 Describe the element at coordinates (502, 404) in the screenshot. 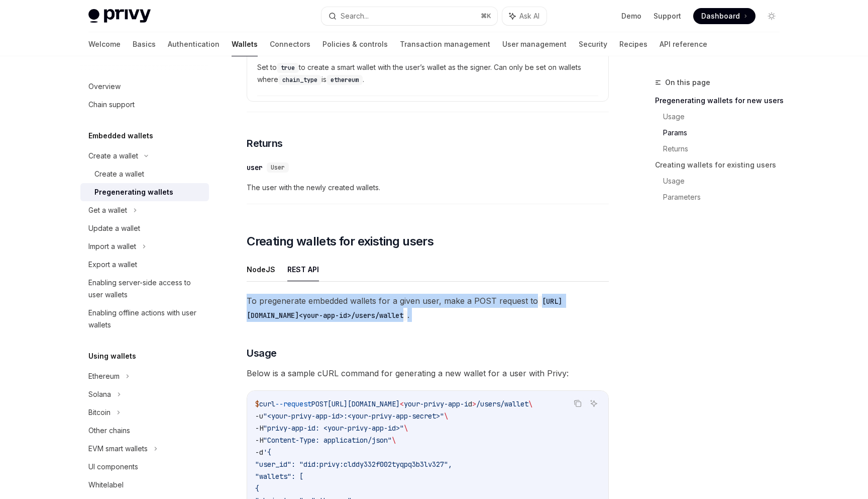

I see `span: /users/wallet` at that location.